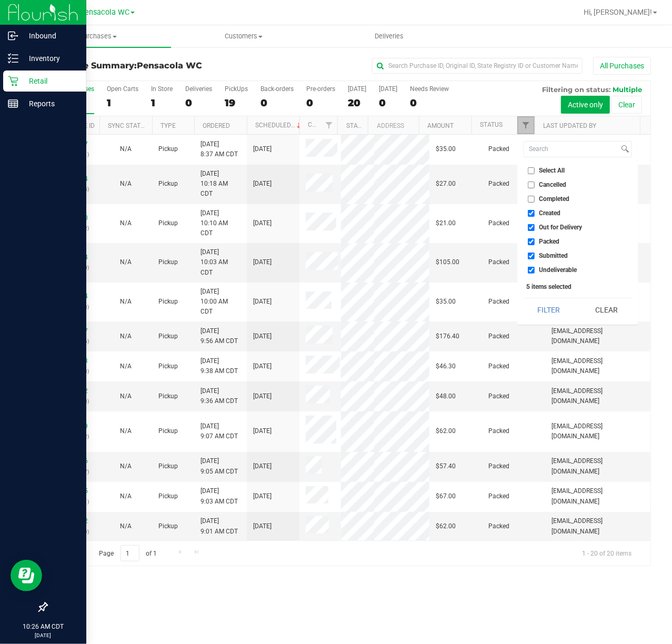 The width and height of the screenshot is (672, 644). Describe the element at coordinates (236, 103) in the screenshot. I see `div: 19` at that location.